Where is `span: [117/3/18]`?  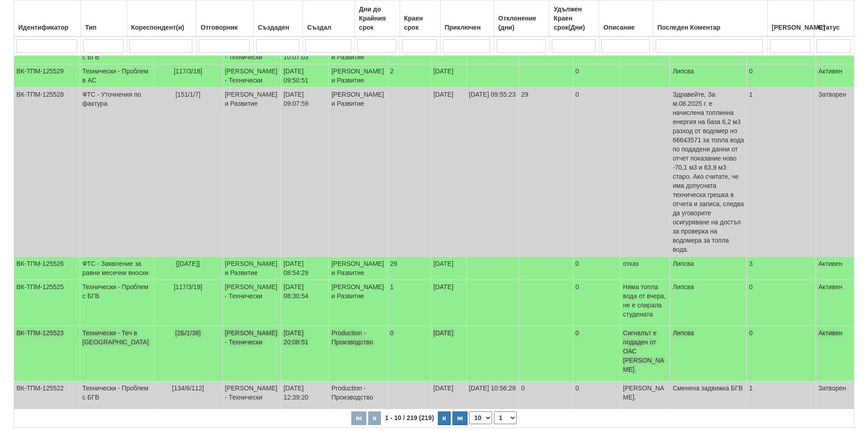 span: [117/3/18] is located at coordinates (188, 71).